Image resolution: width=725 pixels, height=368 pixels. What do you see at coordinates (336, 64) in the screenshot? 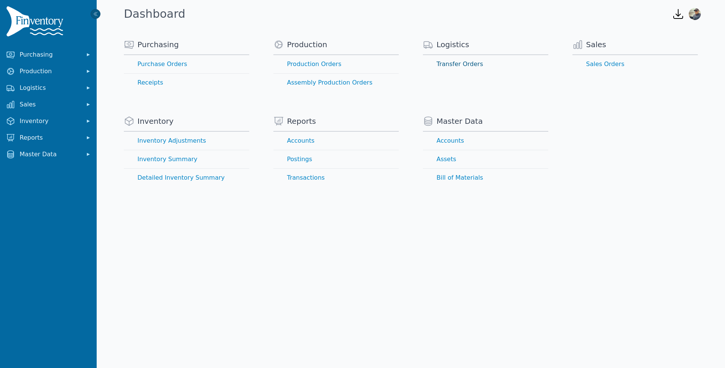
I see `a: Production Orders` at bounding box center [336, 64].